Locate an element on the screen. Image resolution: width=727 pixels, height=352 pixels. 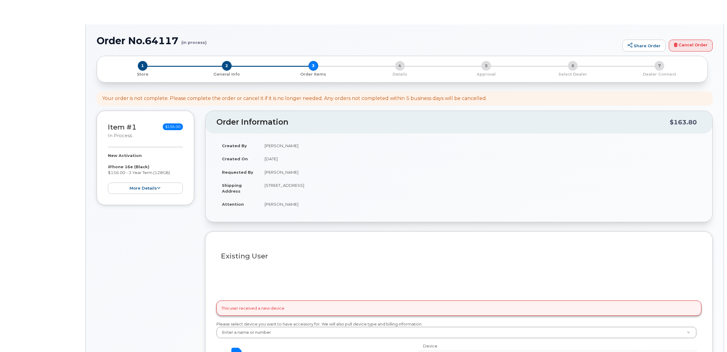
a: Enter a name or number is located at coordinates (456, 333).